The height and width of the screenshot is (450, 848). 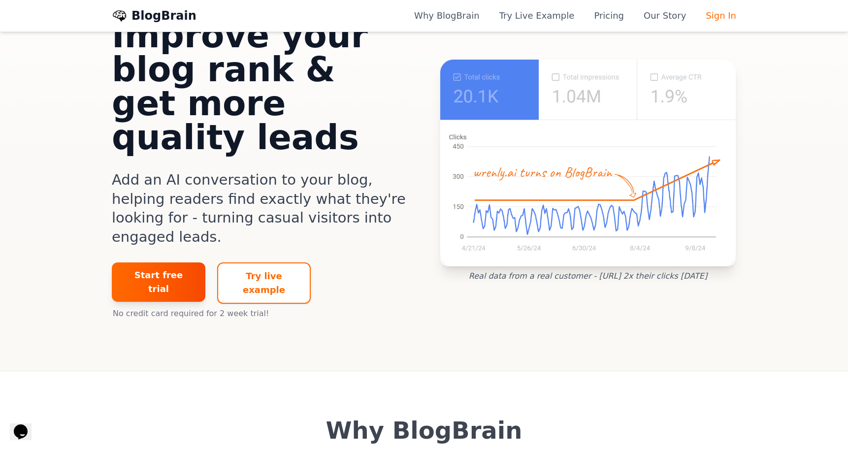 What do you see at coordinates (260, 87) in the screenshot?
I see `h1: Improve your blog rank & get more quality leads` at bounding box center [260, 87].